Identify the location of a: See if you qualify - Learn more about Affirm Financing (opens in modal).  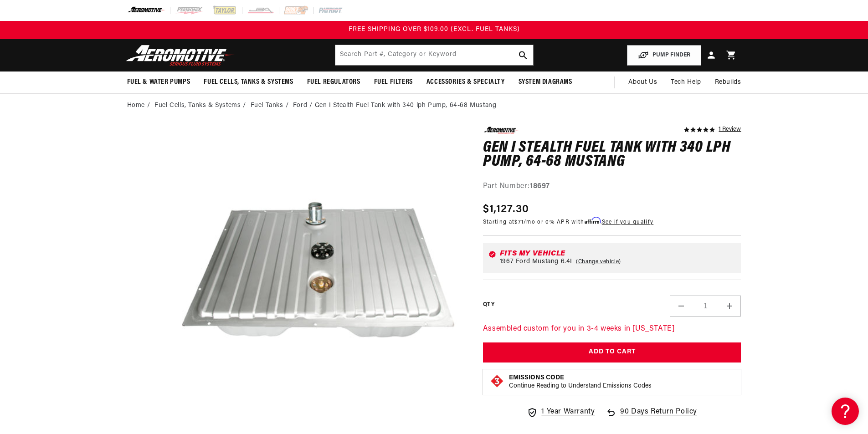
(628, 222).